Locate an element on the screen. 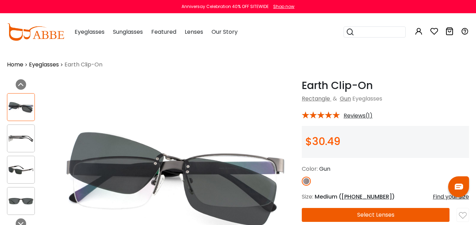  span: Featured is located at coordinates (164, 32).